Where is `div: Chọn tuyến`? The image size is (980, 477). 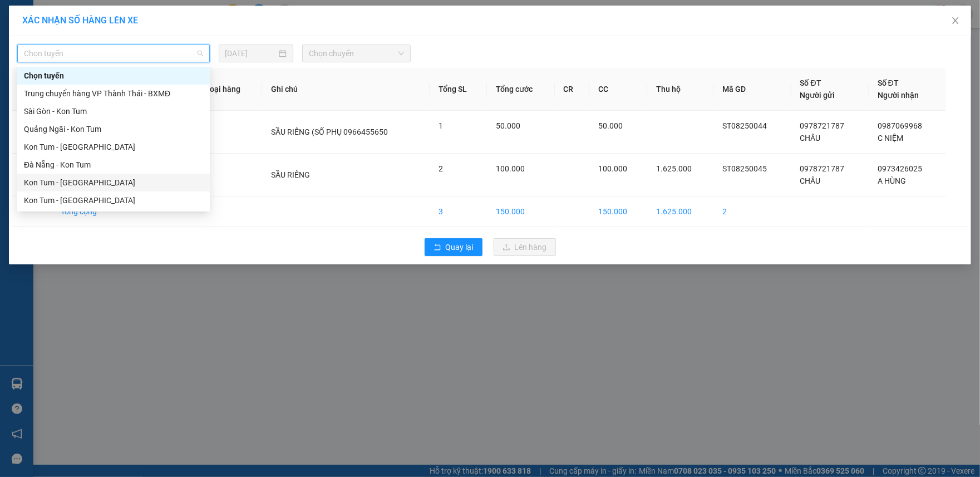 div: Chọn tuyến is located at coordinates (114, 76).